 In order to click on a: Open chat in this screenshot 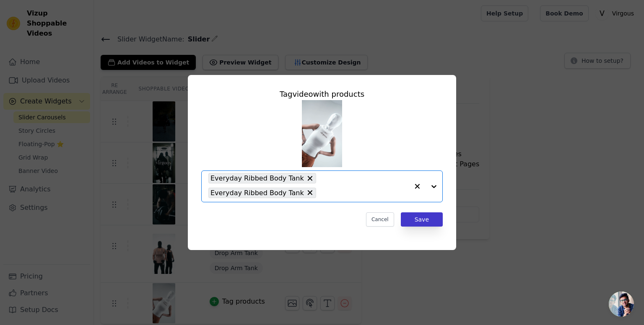, I will do `click(621, 304)`.